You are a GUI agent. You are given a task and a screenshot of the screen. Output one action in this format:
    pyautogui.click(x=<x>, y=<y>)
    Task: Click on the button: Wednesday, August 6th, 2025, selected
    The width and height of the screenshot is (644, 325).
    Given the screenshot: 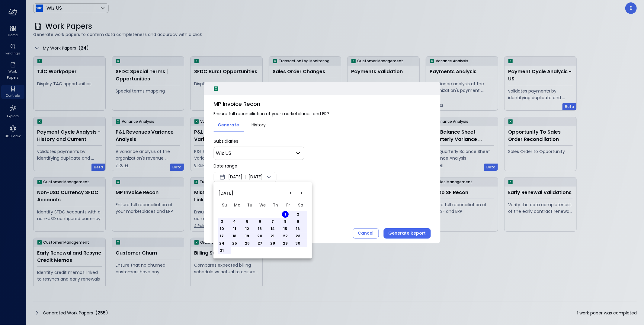 What is the action you would take?
    pyautogui.click(x=260, y=221)
    